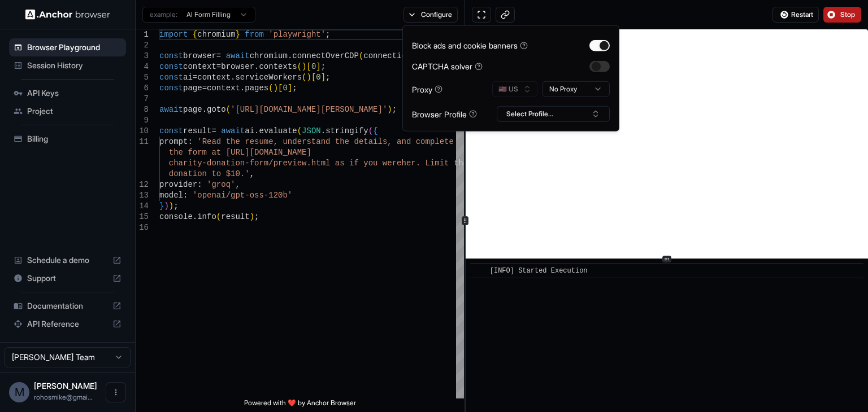 Image resolution: width=868 pixels, height=412 pixels. Describe the element at coordinates (199, 56) in the screenshot. I see `span: browser` at that location.